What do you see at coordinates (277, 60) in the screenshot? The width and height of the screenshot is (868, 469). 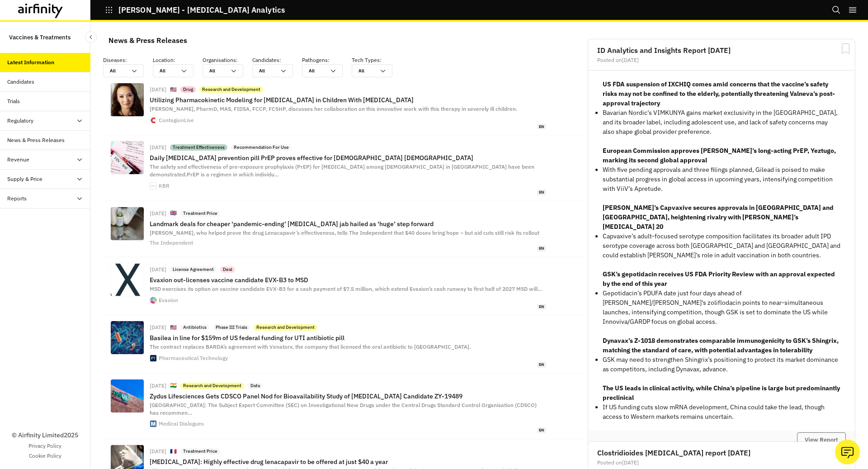 I see `p: Candidates :` at bounding box center [277, 60].